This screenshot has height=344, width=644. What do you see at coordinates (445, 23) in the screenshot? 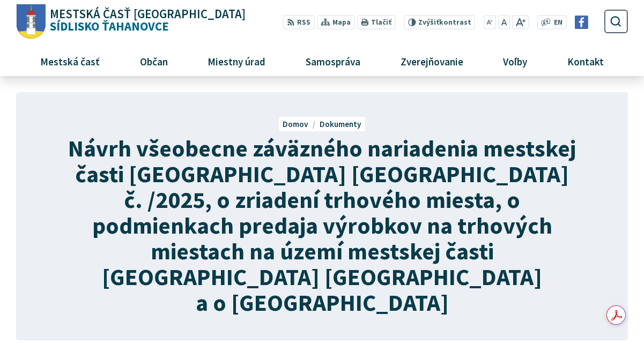
I see `span: kontrast` at bounding box center [445, 23].